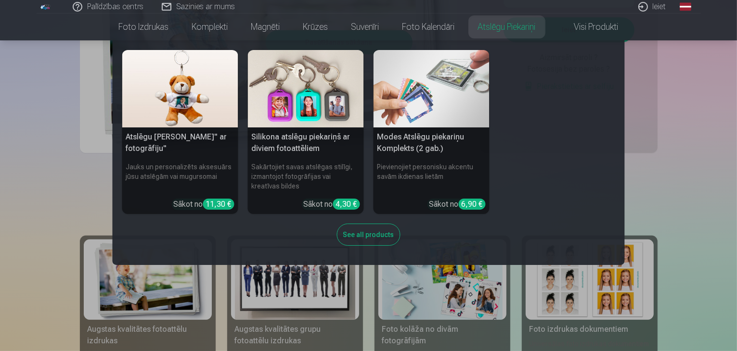 This screenshot has width=737, height=351. Describe the element at coordinates (369, 234) in the screenshot. I see `a: See all products` at that location.